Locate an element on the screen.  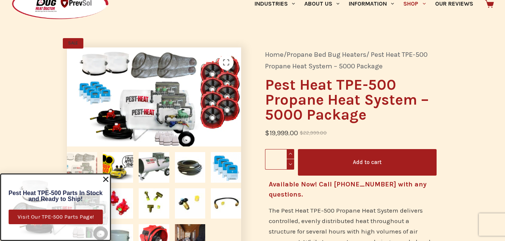
input: Product quantity is located at coordinates (279, 159).